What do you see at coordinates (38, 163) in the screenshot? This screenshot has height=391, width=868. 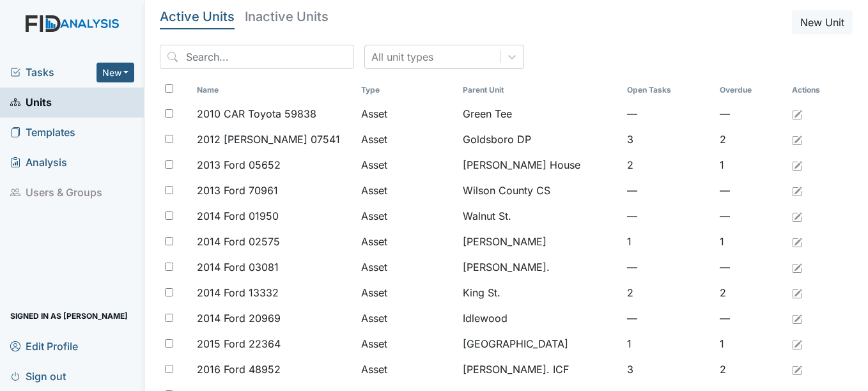 I see `span: Analysis` at bounding box center [38, 163].